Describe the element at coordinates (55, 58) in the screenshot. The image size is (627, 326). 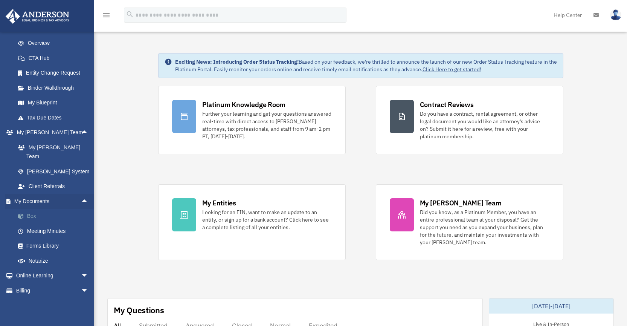
I see `a: CTA Hub` at that location.